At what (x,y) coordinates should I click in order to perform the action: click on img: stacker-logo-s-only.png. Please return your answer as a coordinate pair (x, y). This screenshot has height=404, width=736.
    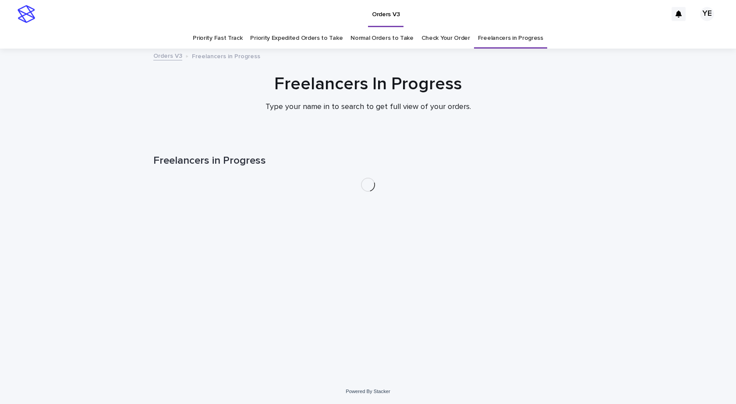
    Looking at the image, I should click on (26, 14).